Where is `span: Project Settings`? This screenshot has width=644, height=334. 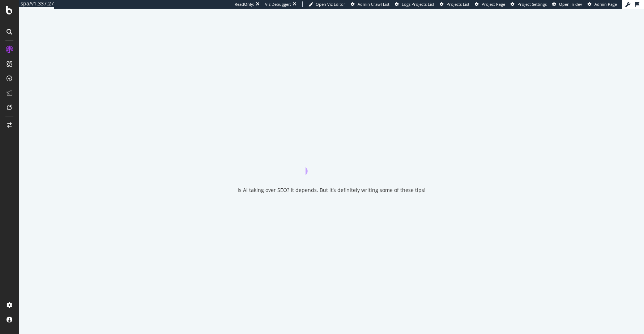
span: Project Settings is located at coordinates (532, 4).